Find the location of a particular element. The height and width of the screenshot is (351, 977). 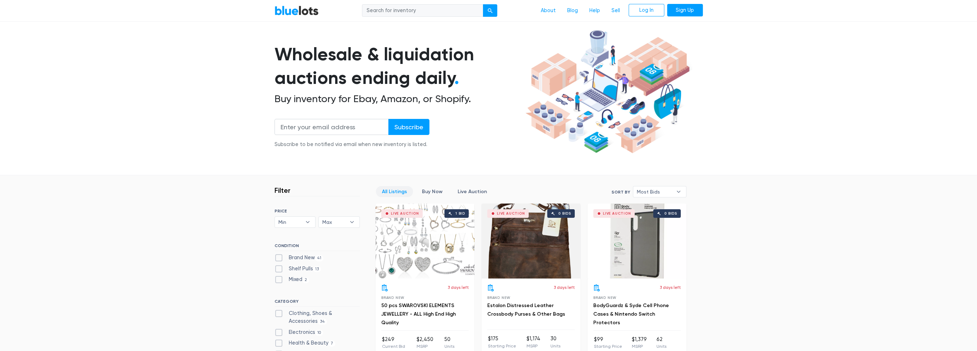

span: Max is located at coordinates (334, 222).